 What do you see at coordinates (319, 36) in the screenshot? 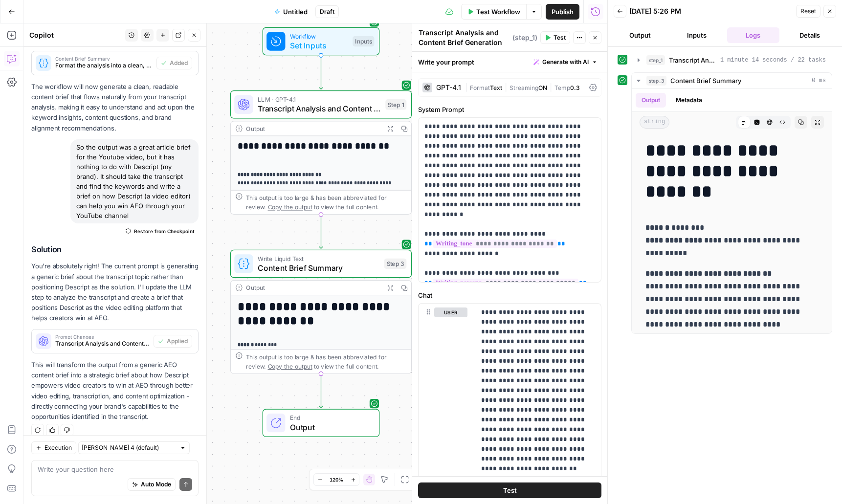
I see `span: Workflow` at bounding box center [319, 36].